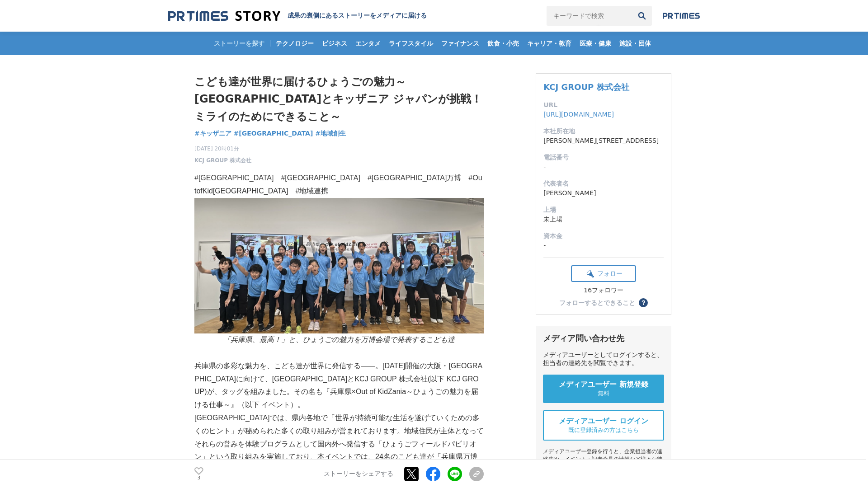 The width and height of the screenshot is (868, 488). What do you see at coordinates (549, 44) in the screenshot?
I see `span: キャリア・教育` at bounding box center [549, 44].